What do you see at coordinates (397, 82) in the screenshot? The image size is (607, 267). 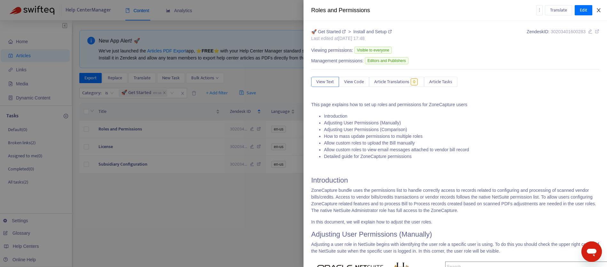 I see `button: Article Translations0` at bounding box center [397, 82].